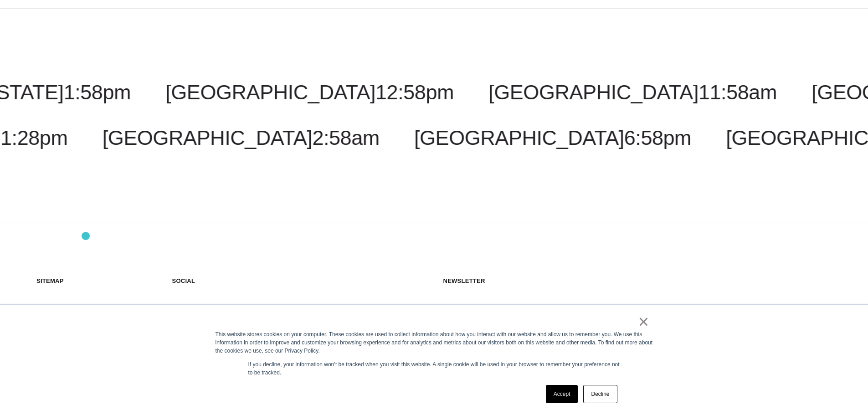 The width and height of the screenshot is (868, 415). I want to click on a: Home, so click(51, 312).